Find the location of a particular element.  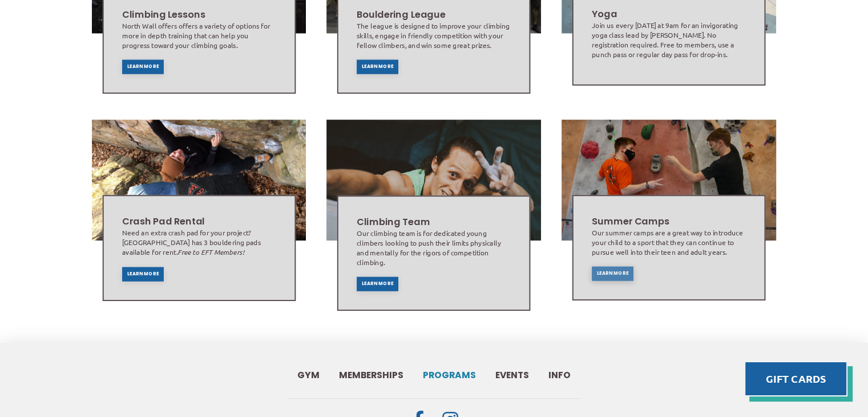

span: Gym is located at coordinates (308, 375).